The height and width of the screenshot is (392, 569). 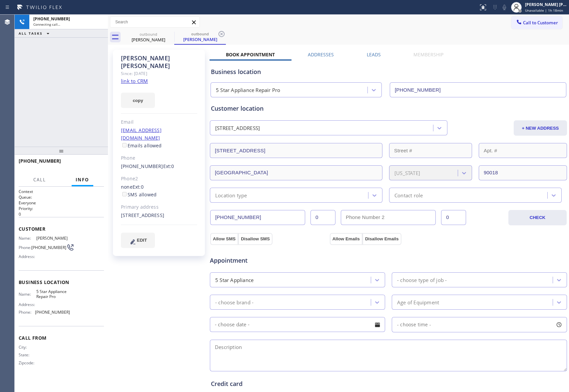 What do you see at coordinates (250, 55) in the screenshot?
I see `label: Book Appointment` at bounding box center [250, 55].